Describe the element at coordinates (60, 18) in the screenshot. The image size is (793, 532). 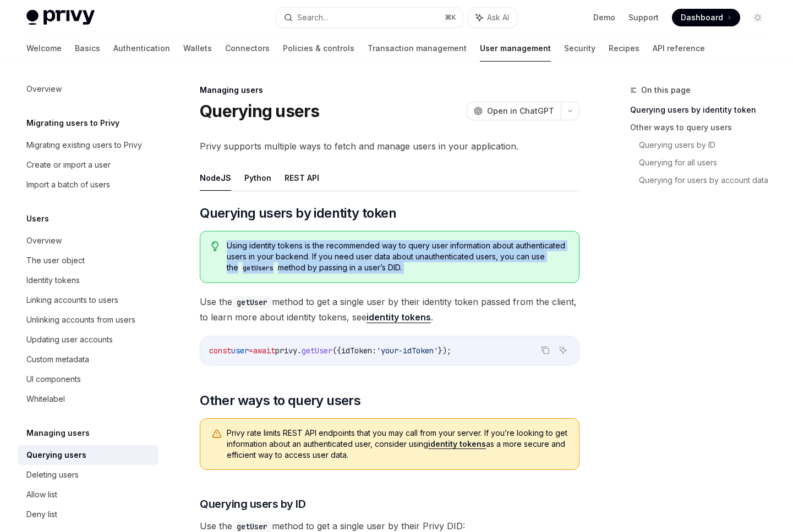
I see `img: light logo` at that location.